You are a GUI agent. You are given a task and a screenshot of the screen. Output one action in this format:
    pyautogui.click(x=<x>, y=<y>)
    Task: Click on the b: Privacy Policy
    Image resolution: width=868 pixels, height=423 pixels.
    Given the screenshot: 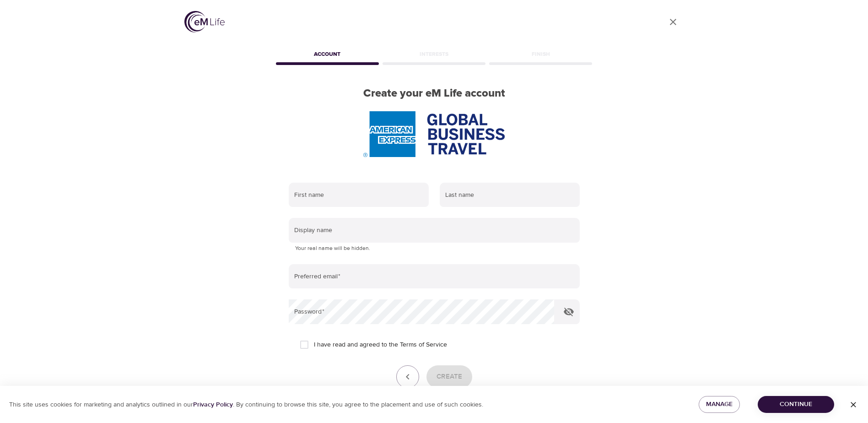 What is the action you would take?
    pyautogui.click(x=212, y=404)
    